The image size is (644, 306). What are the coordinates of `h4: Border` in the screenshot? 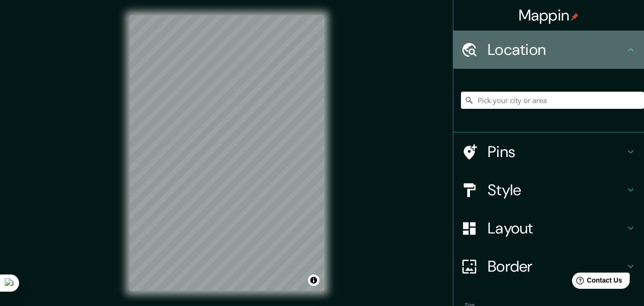 It's located at (557, 266).